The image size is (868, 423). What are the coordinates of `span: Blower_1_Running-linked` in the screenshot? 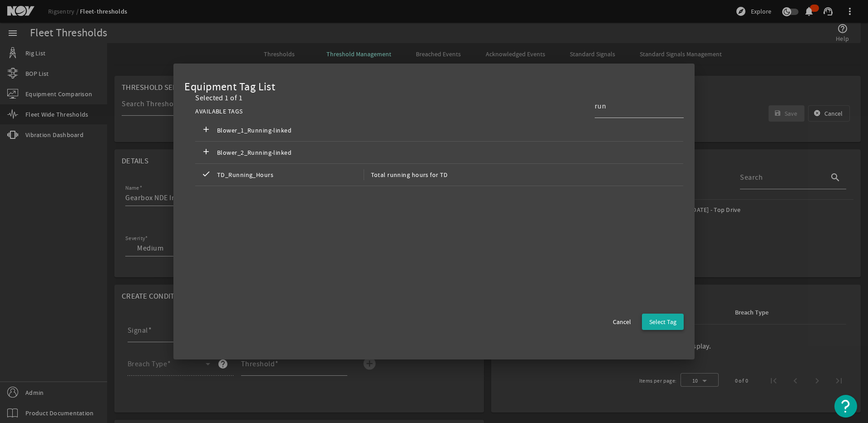 It's located at (290, 130).